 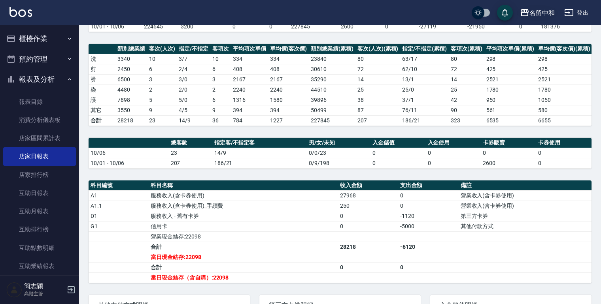 I want to click on td: 2, so click(x=221, y=90).